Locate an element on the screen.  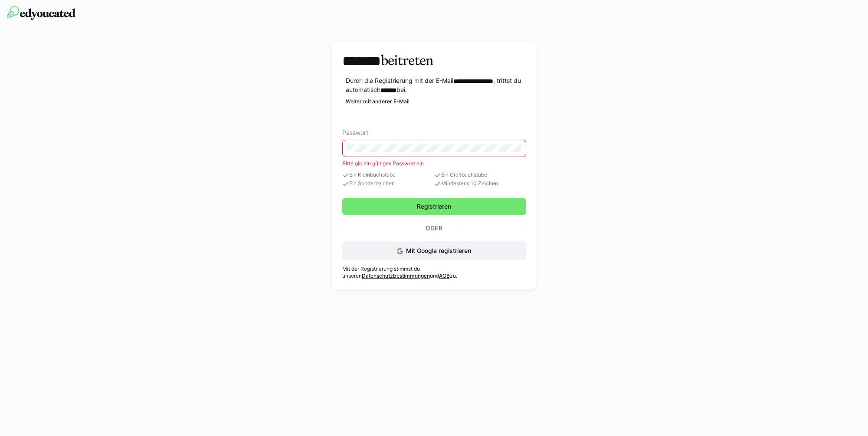
button: Mit Google registrieren is located at coordinates (434, 251).